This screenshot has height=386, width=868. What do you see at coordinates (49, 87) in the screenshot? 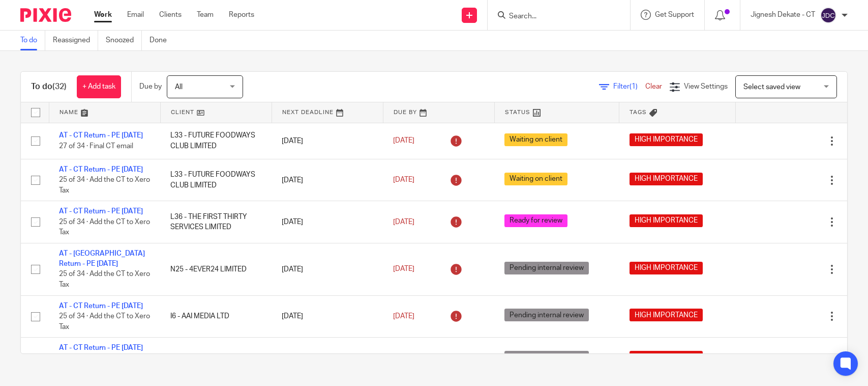
I see `h1: To do` at bounding box center [49, 87].